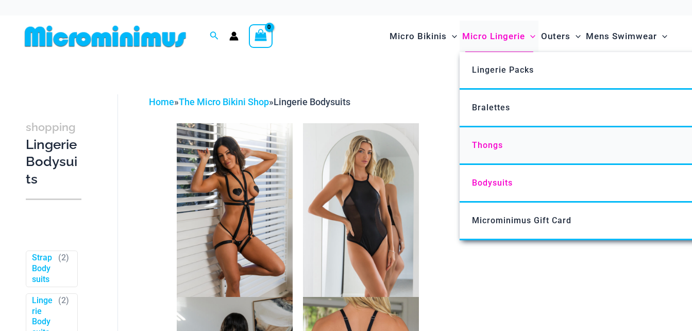 The height and width of the screenshot is (331, 692). Describe the element at coordinates (418, 36) in the screenshot. I see `span: Micro Bikinis` at that location.